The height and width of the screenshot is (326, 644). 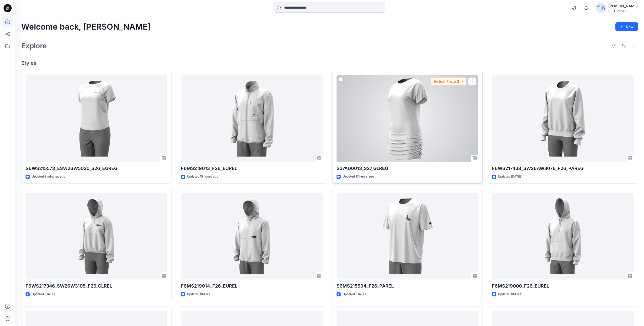 What do you see at coordinates (203, 176) in the screenshot?
I see `p: Updated 15 hours ago` at bounding box center [203, 176].